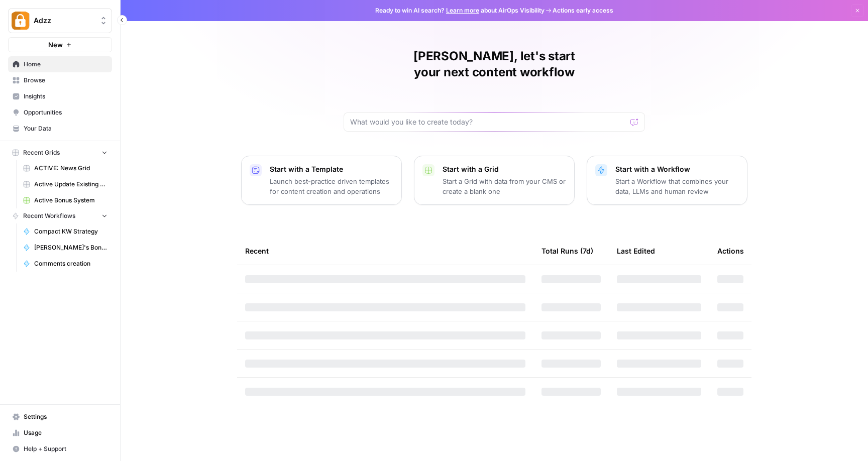 This screenshot has width=868, height=461. I want to click on p: Start a Grid with data from your CMS or create a blank one, so click(504, 186).